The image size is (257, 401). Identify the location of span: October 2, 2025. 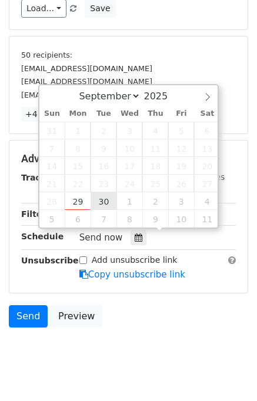
(155, 201).